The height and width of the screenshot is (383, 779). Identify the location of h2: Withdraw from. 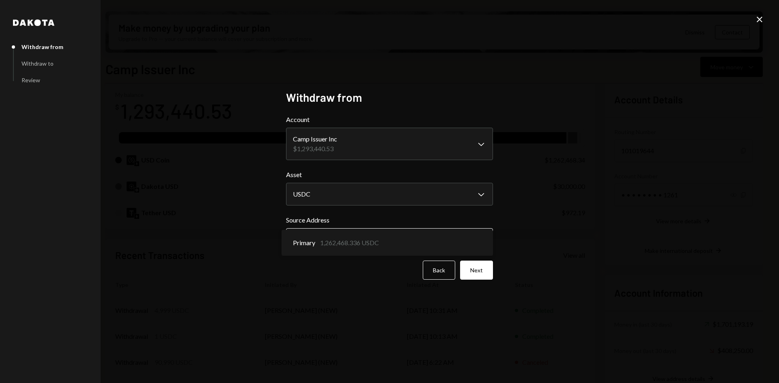
(389, 97).